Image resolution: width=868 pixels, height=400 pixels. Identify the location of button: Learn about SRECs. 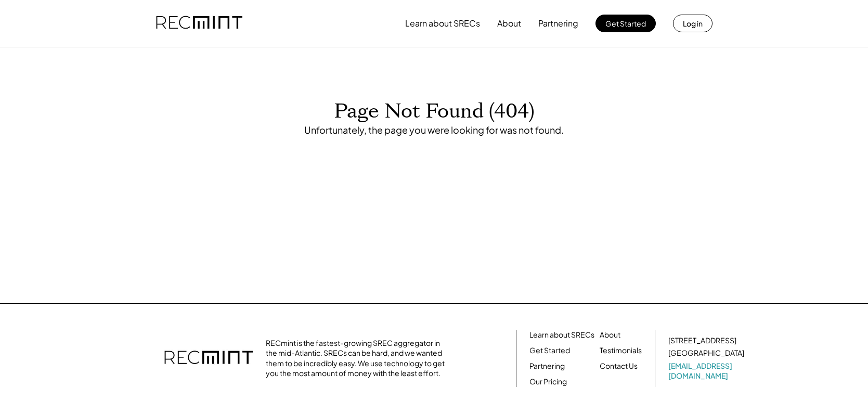
(443, 23).